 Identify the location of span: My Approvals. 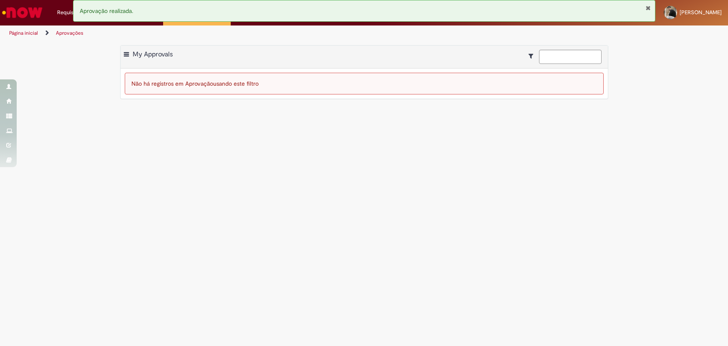
(153, 54).